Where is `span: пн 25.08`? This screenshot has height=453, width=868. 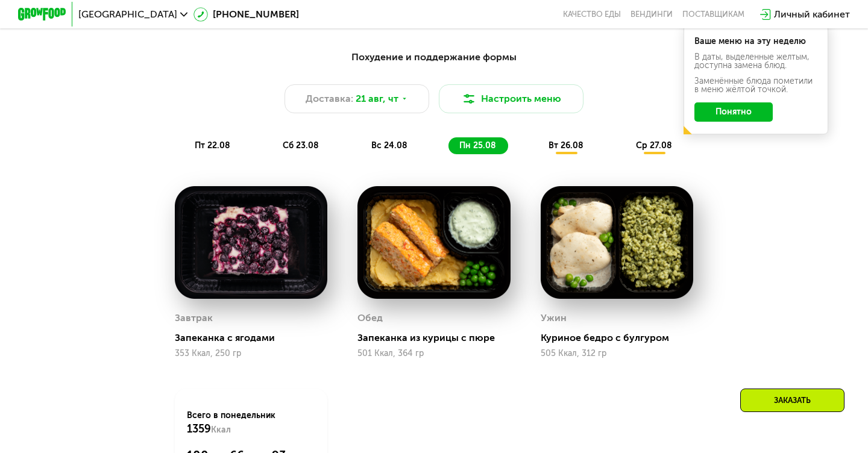
span: пн 25.08 is located at coordinates (477, 145).